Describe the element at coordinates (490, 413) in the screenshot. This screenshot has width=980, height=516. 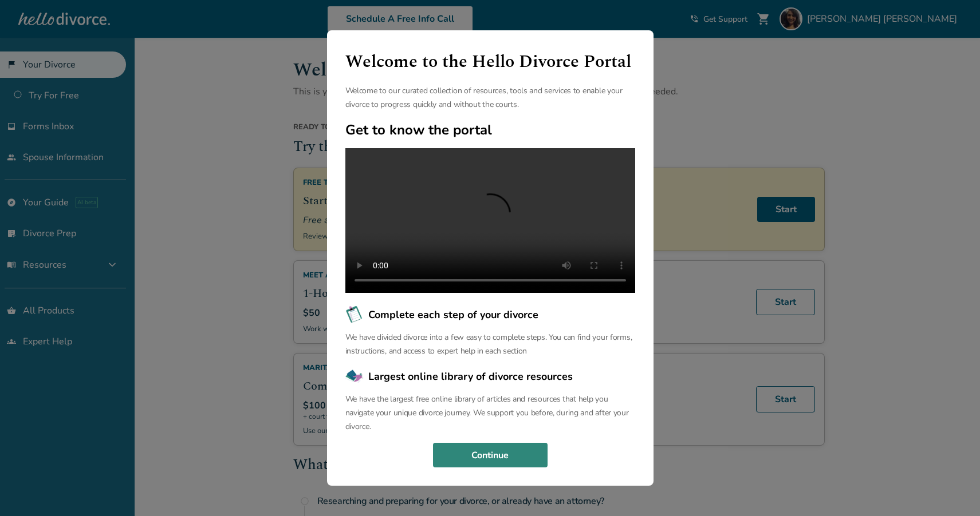
I see `p: We have the largest free online library of articles and resources that help you navigate your uni...` at that location.